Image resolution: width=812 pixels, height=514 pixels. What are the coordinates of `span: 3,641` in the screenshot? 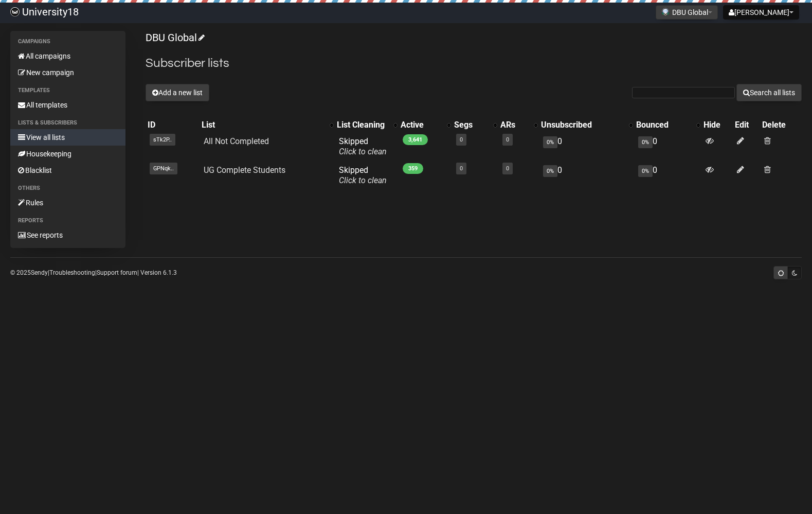 It's located at (415, 139).